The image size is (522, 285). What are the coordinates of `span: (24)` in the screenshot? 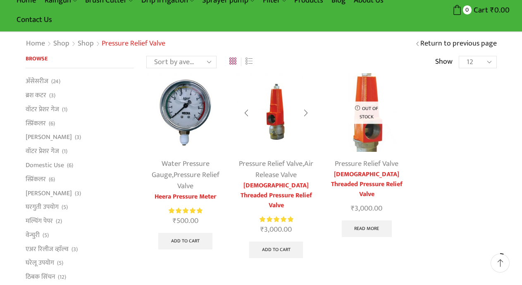 It's located at (56, 81).